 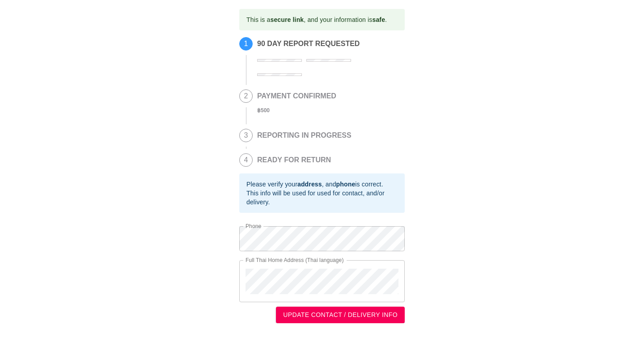 I want to click on h2: PAYMENT CONFIRMED, so click(x=297, y=96).